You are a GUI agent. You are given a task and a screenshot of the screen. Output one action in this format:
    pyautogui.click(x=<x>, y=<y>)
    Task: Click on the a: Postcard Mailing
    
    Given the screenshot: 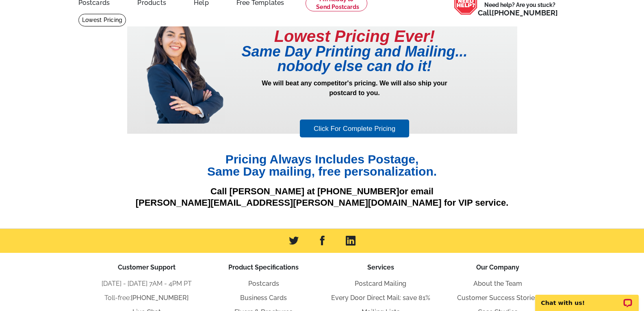 What is the action you would take?
    pyautogui.click(x=380, y=283)
    